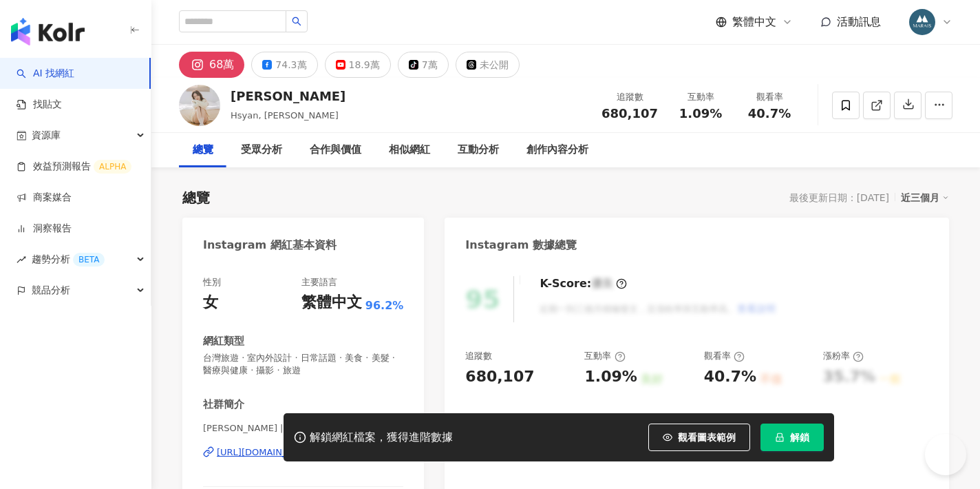 This screenshot has width=980, height=489. Describe the element at coordinates (843, 356) in the screenshot. I see `div: 漲粉率` at that location.